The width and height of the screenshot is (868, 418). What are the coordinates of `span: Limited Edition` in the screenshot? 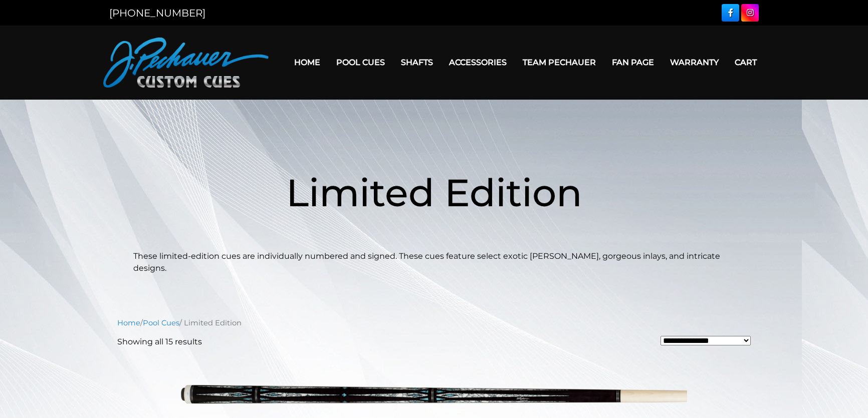 It's located at (434, 193).